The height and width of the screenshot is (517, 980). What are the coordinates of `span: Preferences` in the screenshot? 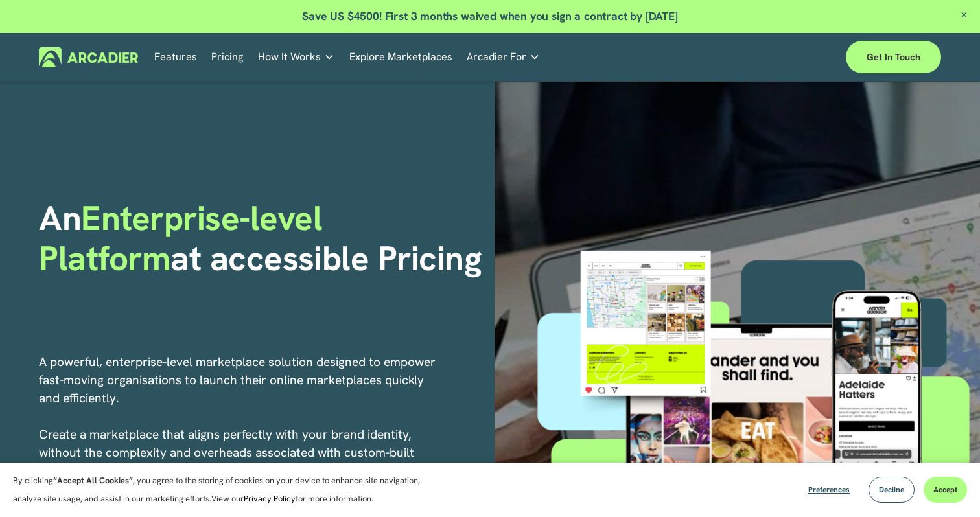 It's located at (829, 490).